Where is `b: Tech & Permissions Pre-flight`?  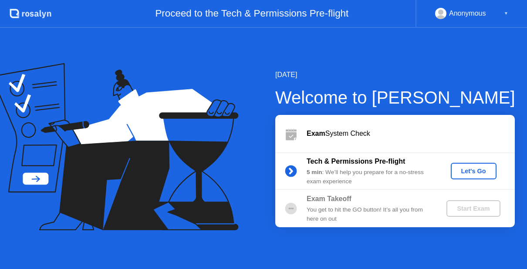 b: Tech & Permissions Pre-flight is located at coordinates (356, 161).